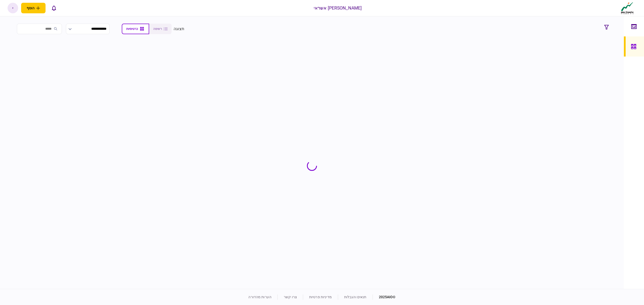 The width and height of the screenshot is (644, 305). I want to click on button: כרטיסיות, so click(135, 29).